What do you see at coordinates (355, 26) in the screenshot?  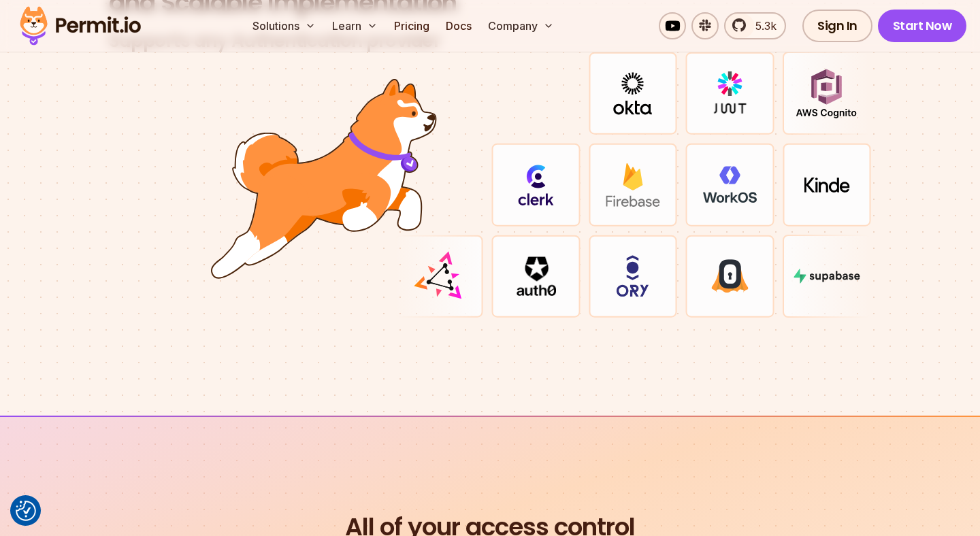 I see `button: Learn` at bounding box center [355, 26].